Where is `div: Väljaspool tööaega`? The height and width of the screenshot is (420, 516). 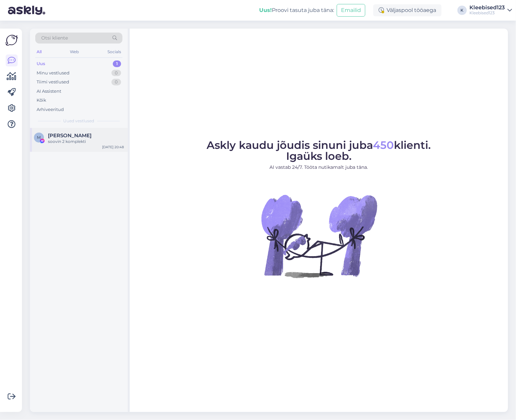
div: Väljaspool tööaega is located at coordinates (407, 10).